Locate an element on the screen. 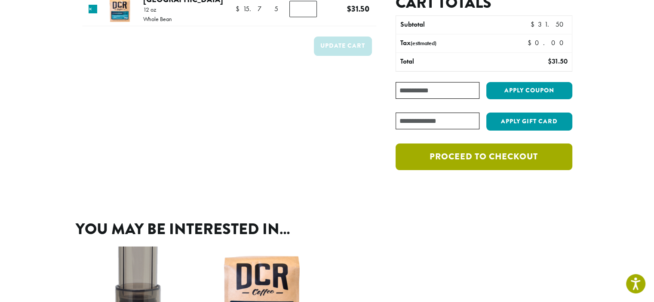  a: Proceed to checkout is located at coordinates (484, 157).